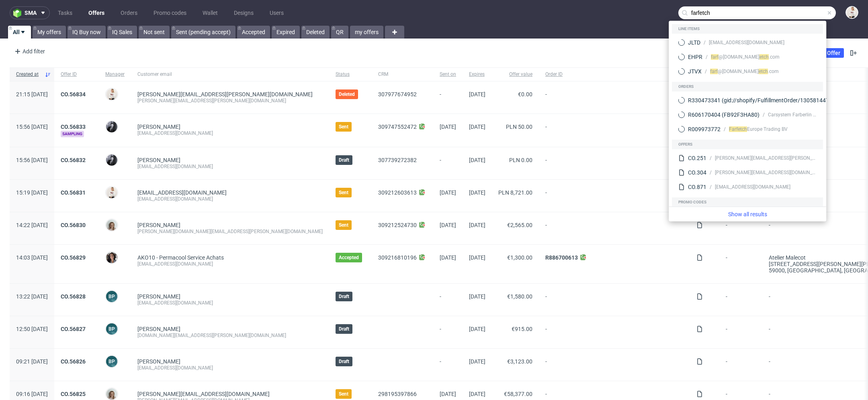 This screenshot has height=400, width=868. I want to click on div: Promo codes, so click(747, 202).